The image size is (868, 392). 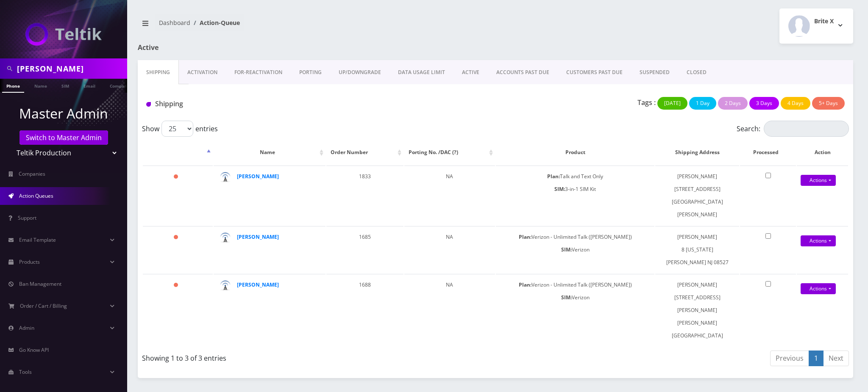 What do you see at coordinates (215, 22) in the screenshot?
I see `li: Action-Queue` at bounding box center [215, 22].